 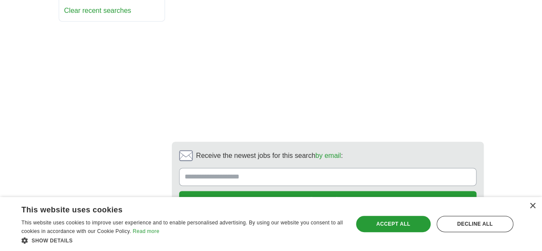 What do you see at coordinates (393, 224) in the screenshot?
I see `div: Accept all` at bounding box center [393, 224].